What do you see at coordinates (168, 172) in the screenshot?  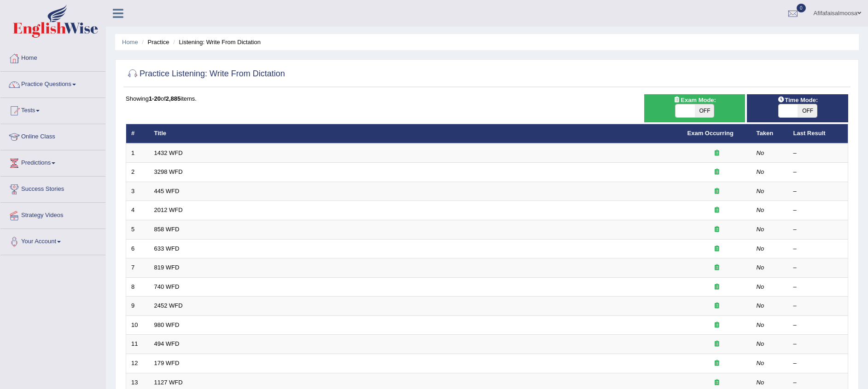 I see `a: 3298 WFD` at bounding box center [168, 172].